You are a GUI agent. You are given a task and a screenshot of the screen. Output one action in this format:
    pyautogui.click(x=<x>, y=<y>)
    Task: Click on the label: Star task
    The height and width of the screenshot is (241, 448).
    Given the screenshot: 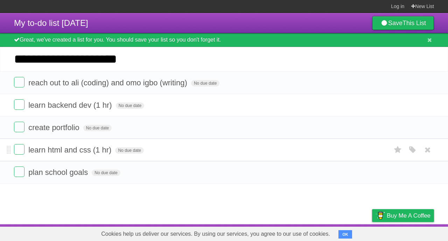 What is the action you would take?
    pyautogui.click(x=398, y=150)
    